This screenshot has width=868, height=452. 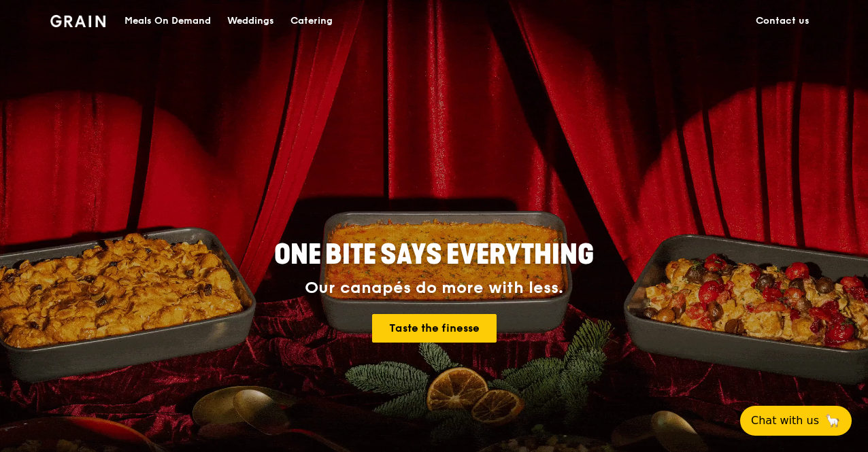 What do you see at coordinates (250, 21) in the screenshot?
I see `div: Weddings` at bounding box center [250, 21].